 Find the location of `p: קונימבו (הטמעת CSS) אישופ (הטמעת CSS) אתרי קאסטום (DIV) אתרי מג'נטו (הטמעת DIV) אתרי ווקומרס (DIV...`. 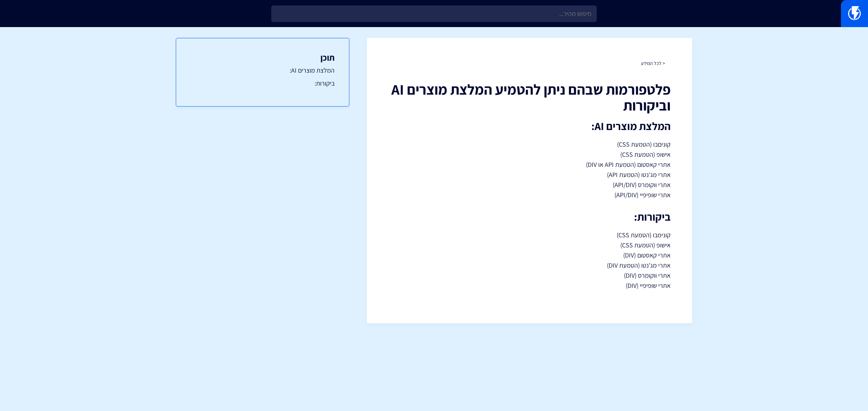

p: קונימבו (הטמעת CSS) אישופ (הטמעת CSS) אתרי קאסטום (DIV) אתרי מג'נטו (הטמעת DIV) אתרי ווקומרס (DIV... is located at coordinates (529, 261).